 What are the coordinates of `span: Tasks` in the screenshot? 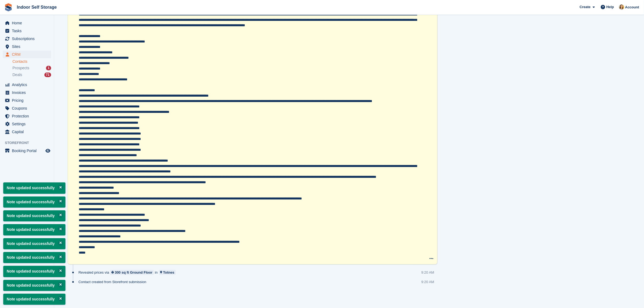 It's located at (28, 31).